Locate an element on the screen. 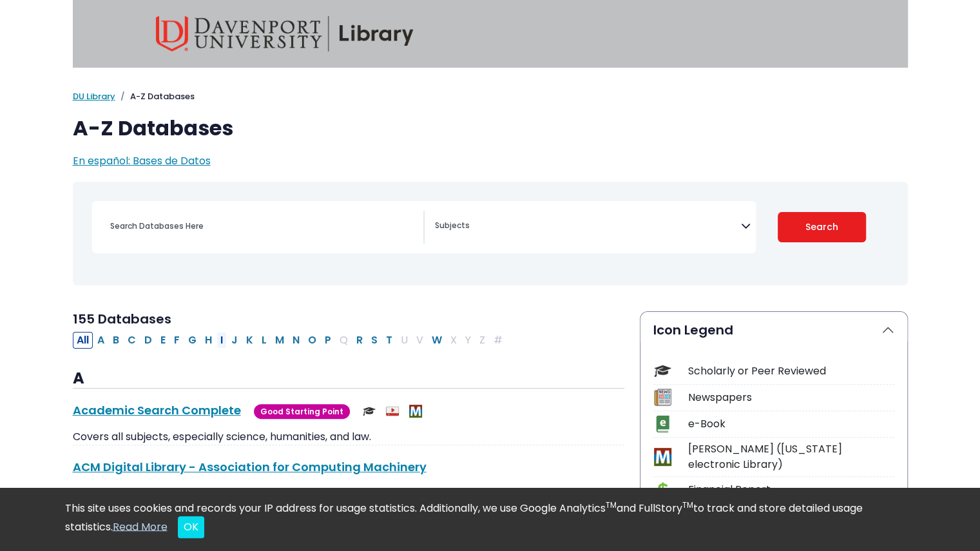 This screenshot has width=980, height=551. div: Alpha-list to filter by first letter of database name is located at coordinates (290, 339).